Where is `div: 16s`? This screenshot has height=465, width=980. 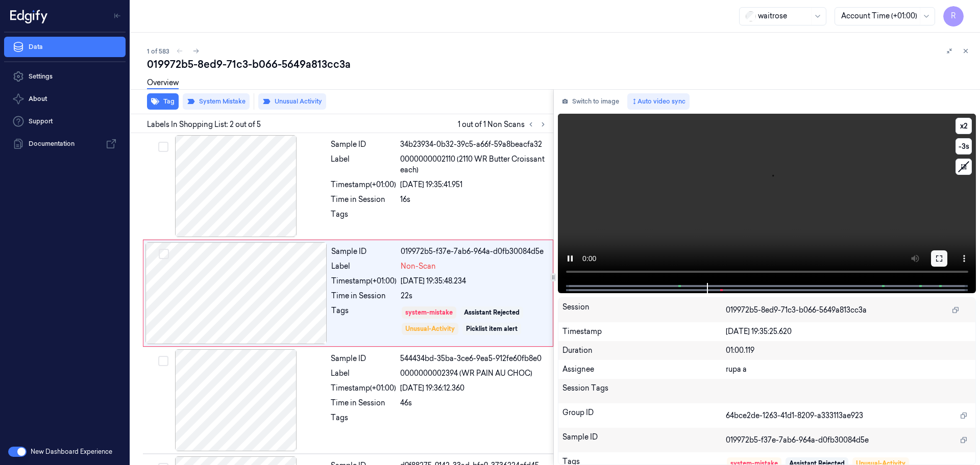
div: 16s is located at coordinates (473, 199).